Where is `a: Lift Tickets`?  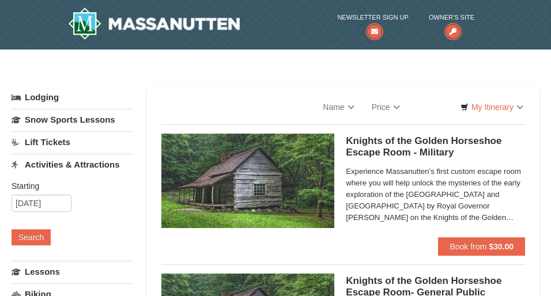 a: Lift Tickets is located at coordinates (72, 142).